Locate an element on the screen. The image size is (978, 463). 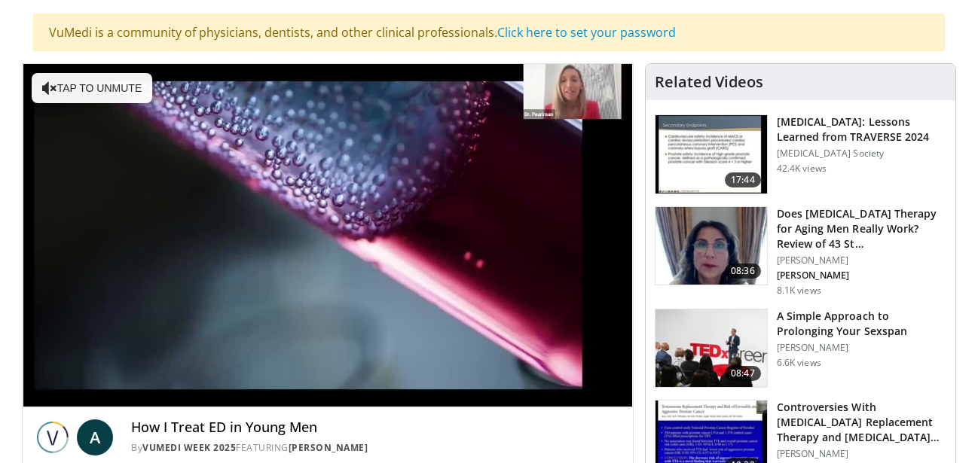
img: c4bd4661-e278-4c34-863c-57c104f39734.150x105_q85_crop-smart_upscale.jpg is located at coordinates (711, 349).